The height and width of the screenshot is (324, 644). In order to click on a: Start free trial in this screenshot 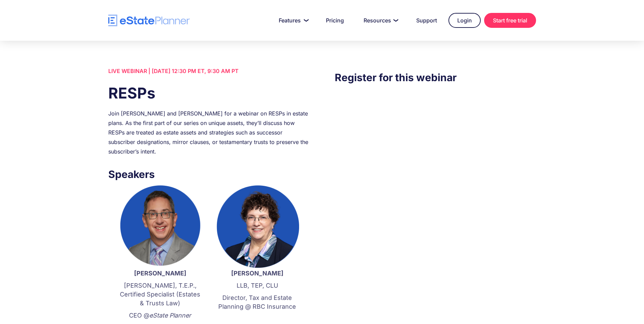, I will do `click(510, 21)`.